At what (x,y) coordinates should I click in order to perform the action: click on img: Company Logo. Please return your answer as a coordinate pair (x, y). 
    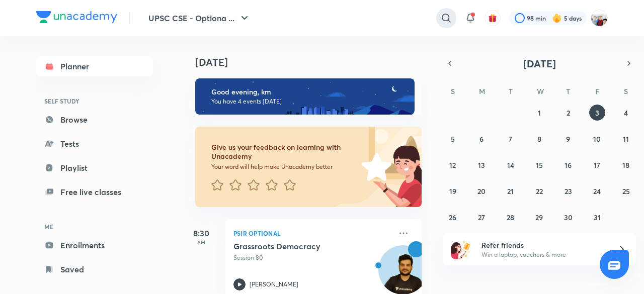
    Looking at the image, I should click on (77, 17).